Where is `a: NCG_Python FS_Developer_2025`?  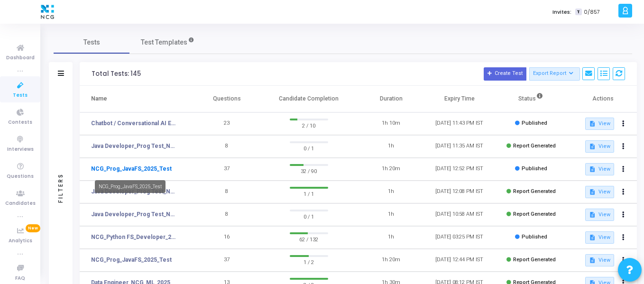 a: NCG_Python FS_Developer_2025 is located at coordinates (134, 237).